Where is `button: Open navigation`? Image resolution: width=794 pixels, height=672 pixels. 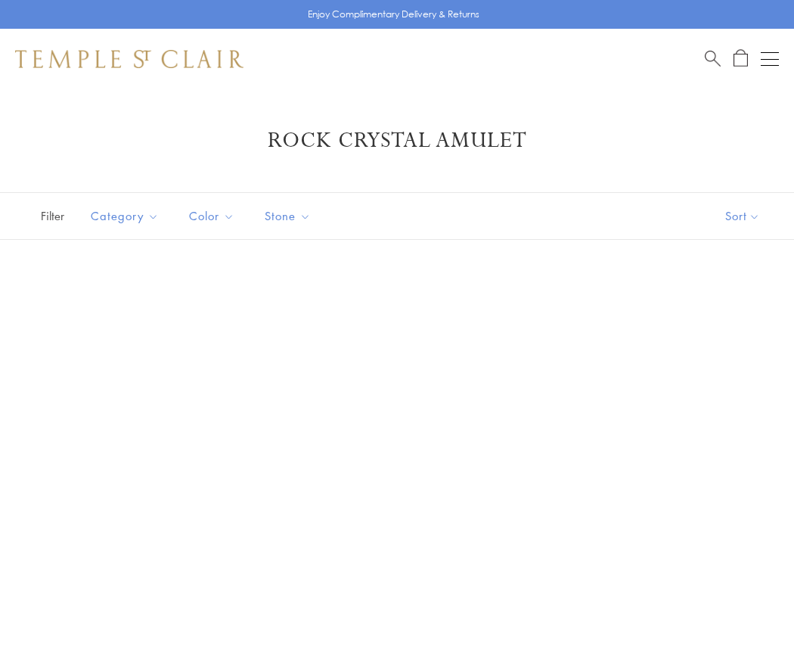
button: Open navigation is located at coordinates (770, 59).